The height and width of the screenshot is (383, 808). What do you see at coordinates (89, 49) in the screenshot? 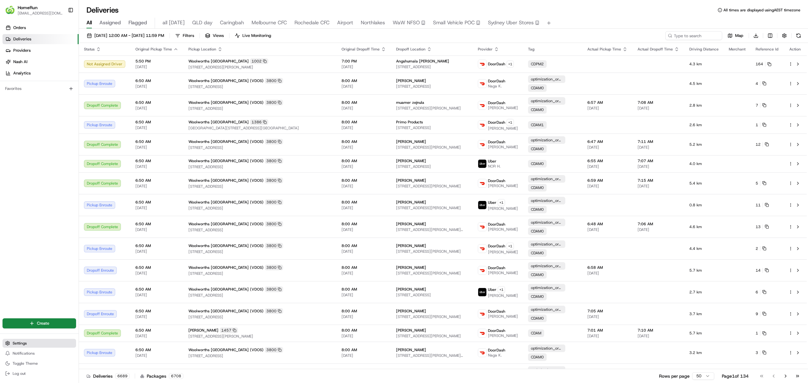
I see `span: Status` at bounding box center [89, 49].